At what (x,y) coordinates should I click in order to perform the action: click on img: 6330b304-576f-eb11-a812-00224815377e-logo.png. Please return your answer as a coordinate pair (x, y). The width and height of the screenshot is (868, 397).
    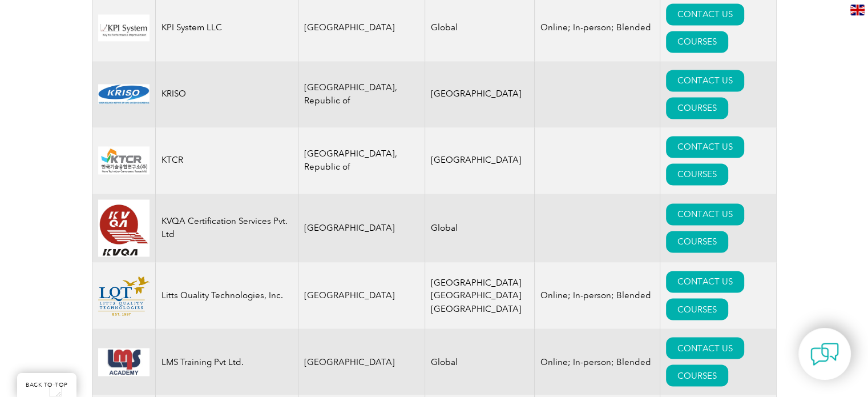
    Looking at the image, I should click on (124, 228).